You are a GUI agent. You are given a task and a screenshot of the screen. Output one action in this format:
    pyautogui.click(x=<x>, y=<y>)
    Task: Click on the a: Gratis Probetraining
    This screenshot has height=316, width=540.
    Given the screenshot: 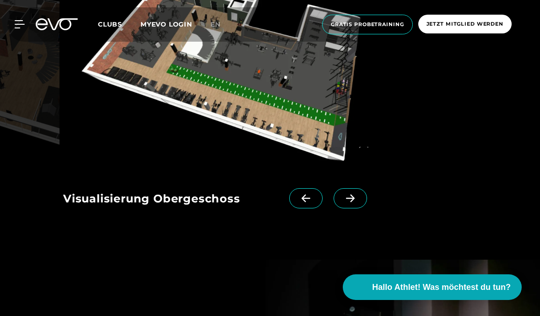 What is the action you would take?
    pyautogui.click(x=368, y=24)
    